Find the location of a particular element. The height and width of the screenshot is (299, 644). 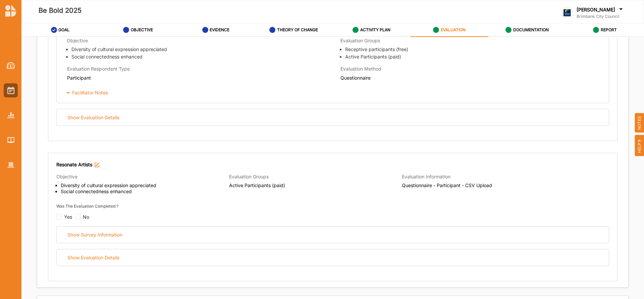

label: THEORY OF CHANGE is located at coordinates (297, 30).